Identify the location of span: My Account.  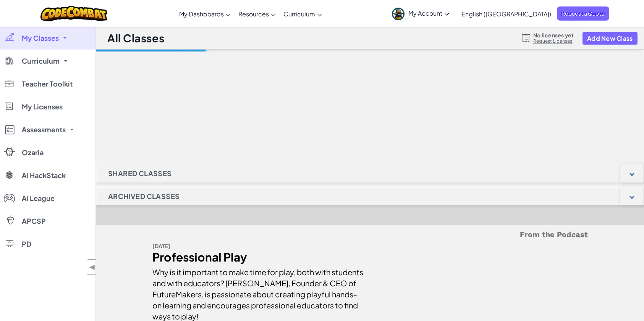
(428, 13).